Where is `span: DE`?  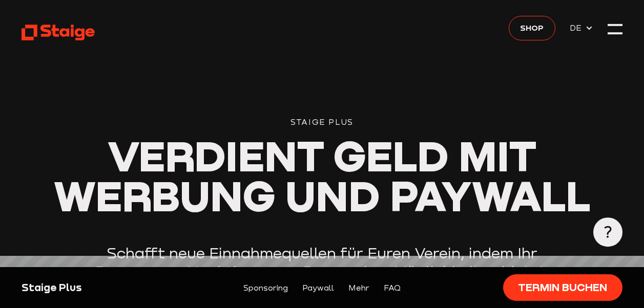 span: DE is located at coordinates (577, 28).